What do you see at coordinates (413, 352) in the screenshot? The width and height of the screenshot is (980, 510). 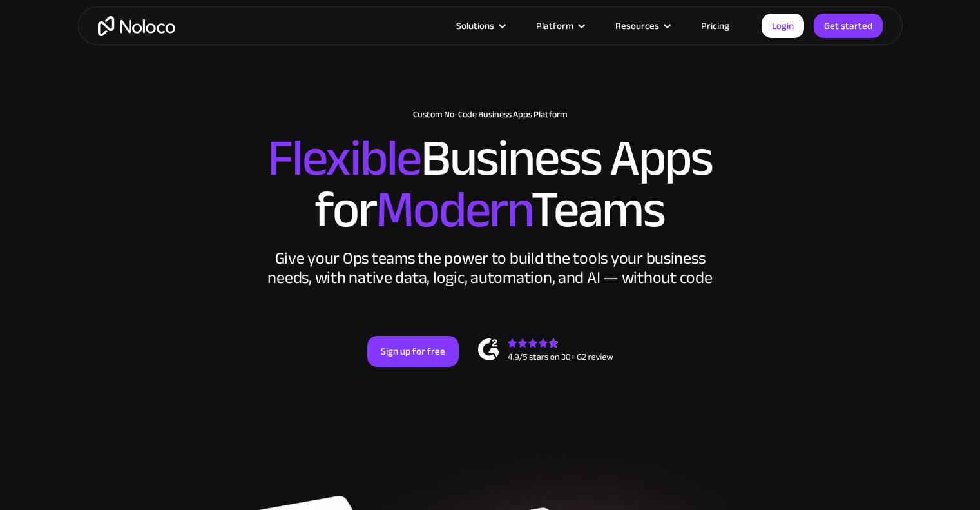 I see `a: Sign up for free` at bounding box center [413, 352].